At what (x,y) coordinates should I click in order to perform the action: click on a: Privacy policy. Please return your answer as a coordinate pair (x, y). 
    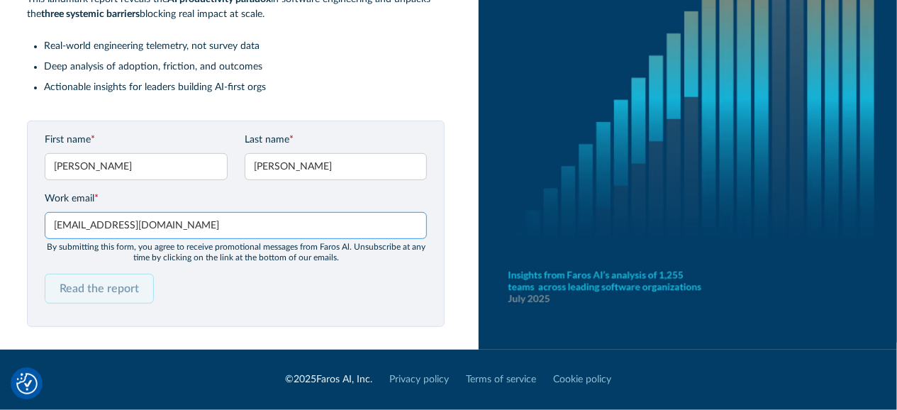
    Looking at the image, I should click on (420, 379).